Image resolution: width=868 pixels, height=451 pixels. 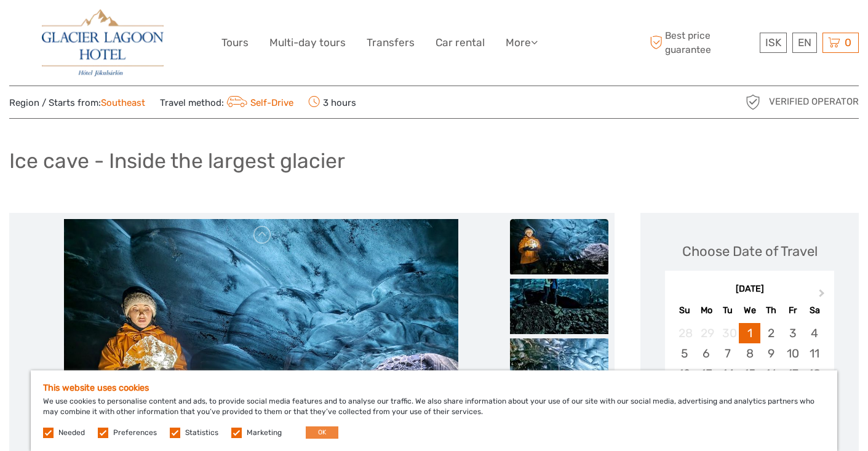 I want to click on label: Needed, so click(x=71, y=433).